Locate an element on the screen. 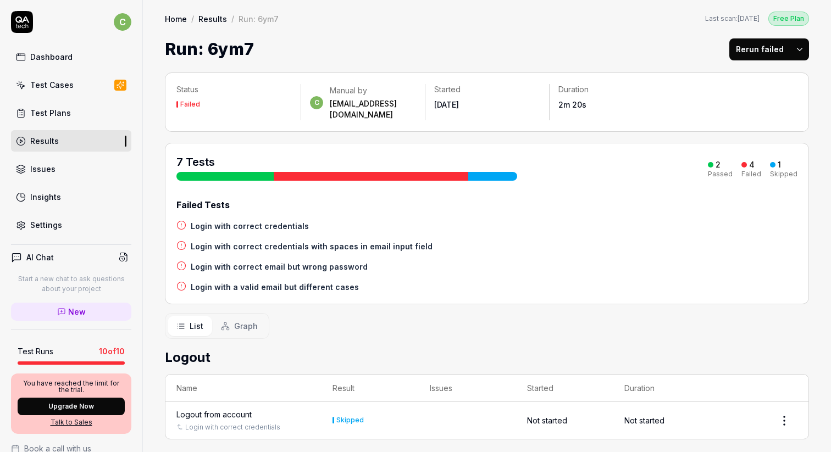 This screenshot has height=452, width=831. a: Dashboard is located at coordinates (71, 57).